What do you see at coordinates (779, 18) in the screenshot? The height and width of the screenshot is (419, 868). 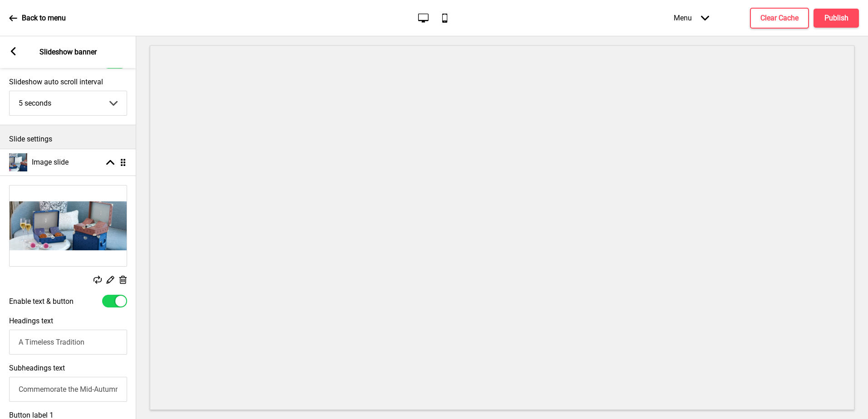 I see `button: Clear Cache` at bounding box center [779, 18].